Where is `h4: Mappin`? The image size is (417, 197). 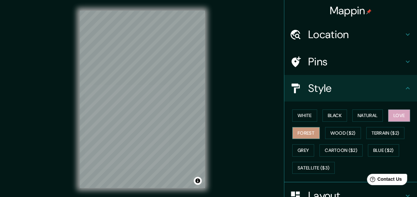
h4: Mappin is located at coordinates (351, 11).